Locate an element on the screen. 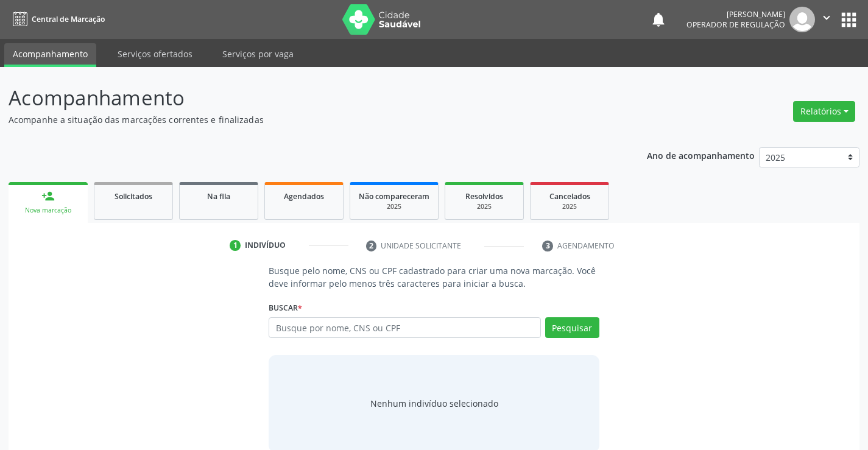 This screenshot has width=868, height=450. label: Buscar is located at coordinates (285, 308).